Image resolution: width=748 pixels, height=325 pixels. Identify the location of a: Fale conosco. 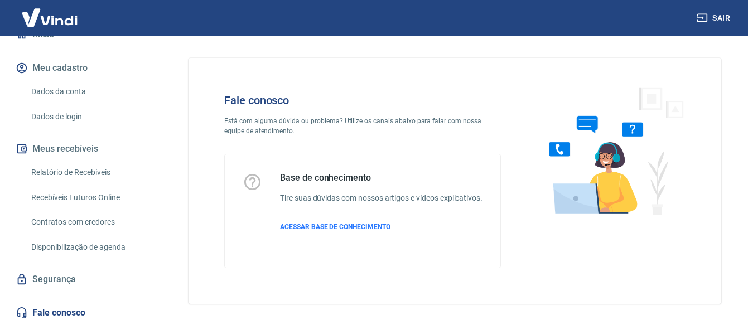
(83, 313).